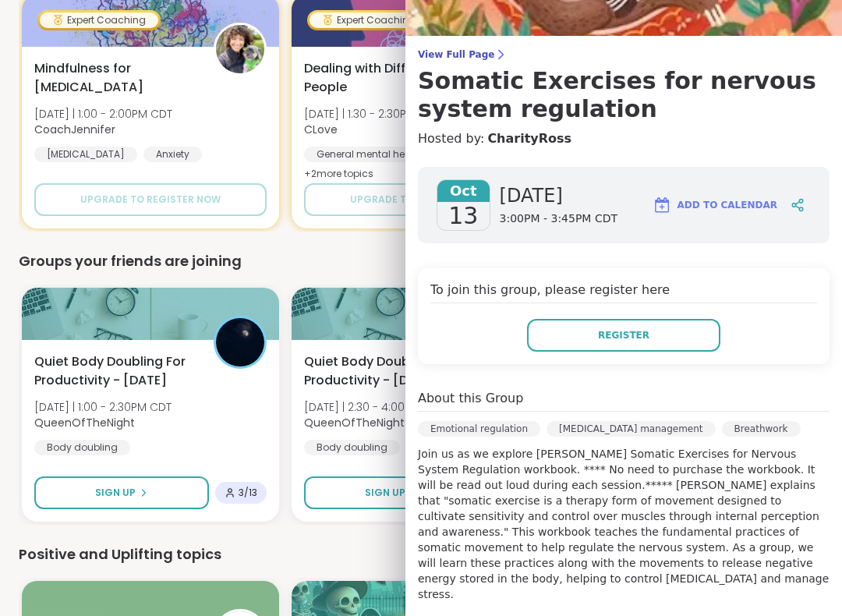  I want to click on div: Positive and Uplifting topics, so click(421, 554).